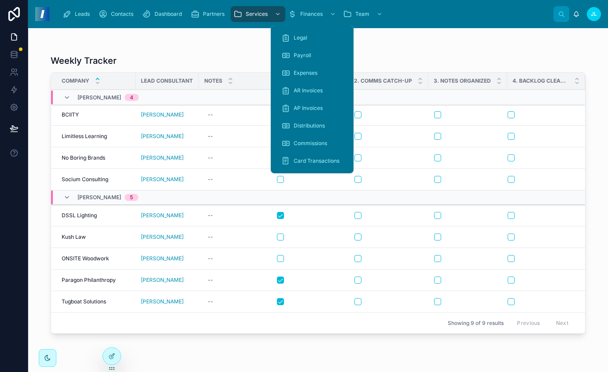  What do you see at coordinates (85, 259) in the screenshot?
I see `span: ONSITE Woodwork` at bounding box center [85, 259].